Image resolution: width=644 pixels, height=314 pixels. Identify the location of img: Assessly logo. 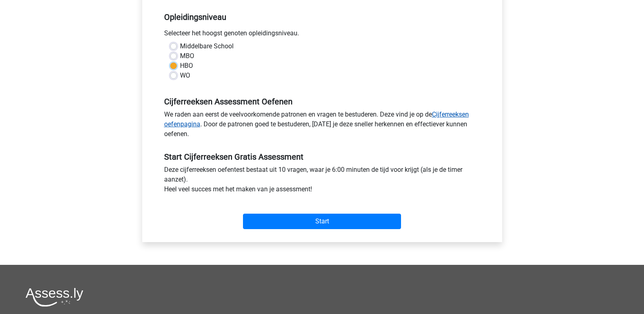
(55, 297).